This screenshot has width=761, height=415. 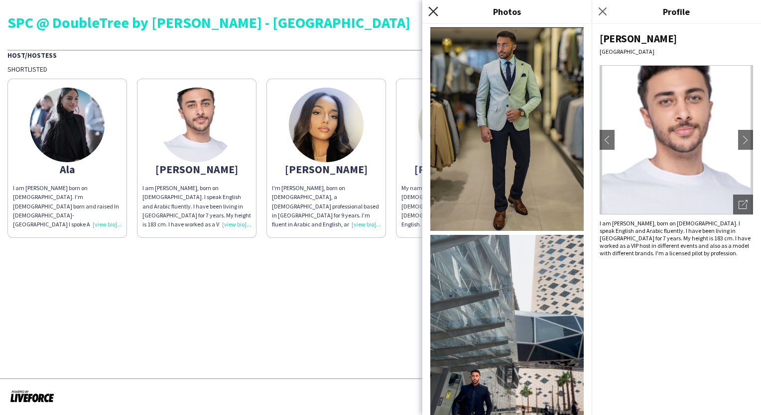 I want to click on h3: Photos, so click(x=507, y=11).